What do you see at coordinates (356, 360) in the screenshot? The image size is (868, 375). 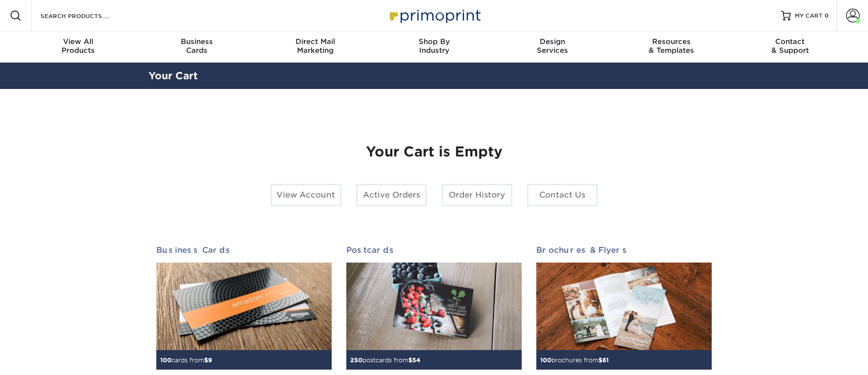 I see `span: 250` at bounding box center [356, 360].